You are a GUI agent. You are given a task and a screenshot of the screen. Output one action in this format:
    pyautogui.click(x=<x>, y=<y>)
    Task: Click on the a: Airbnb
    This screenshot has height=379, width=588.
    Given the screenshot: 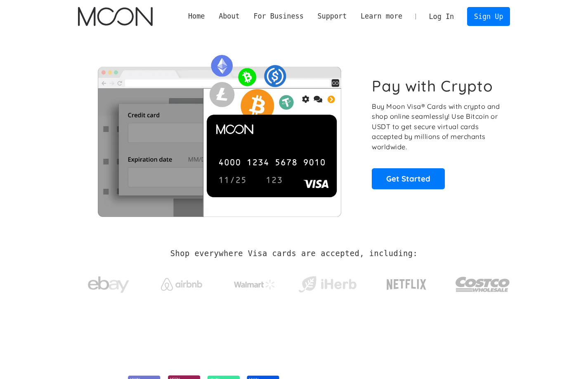 What is the action you would take?
    pyautogui.click(x=181, y=282)
    